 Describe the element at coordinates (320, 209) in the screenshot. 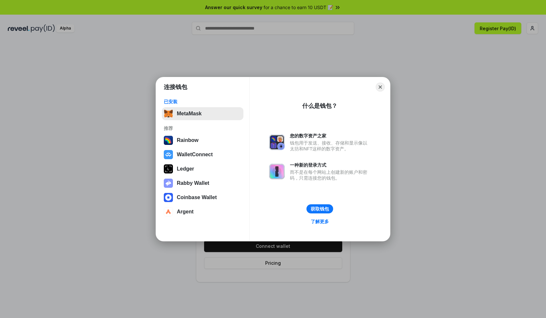

I see `button: 获取钱包` at that location.